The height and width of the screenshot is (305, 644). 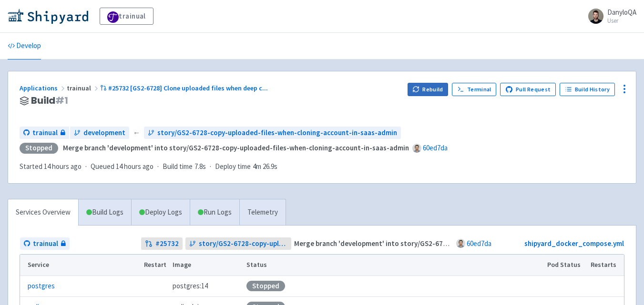 I want to click on span: Build time, so click(x=177, y=167).